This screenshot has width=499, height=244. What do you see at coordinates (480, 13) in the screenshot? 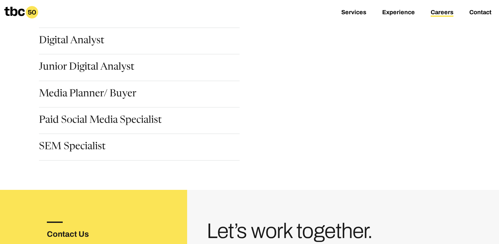
I see `a: Contact` at bounding box center [480, 13].